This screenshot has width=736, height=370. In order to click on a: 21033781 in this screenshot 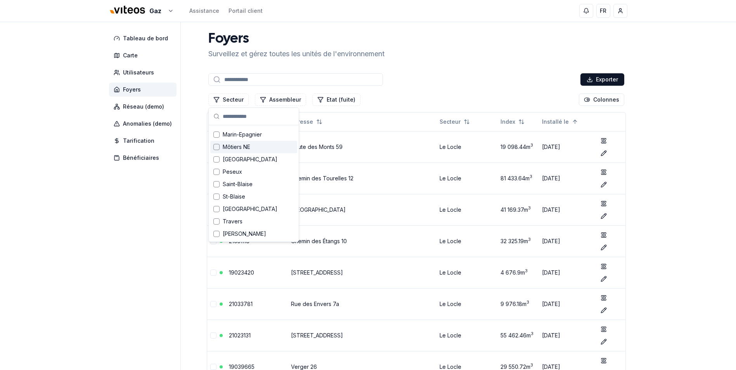, I will do `click(241, 304)`.